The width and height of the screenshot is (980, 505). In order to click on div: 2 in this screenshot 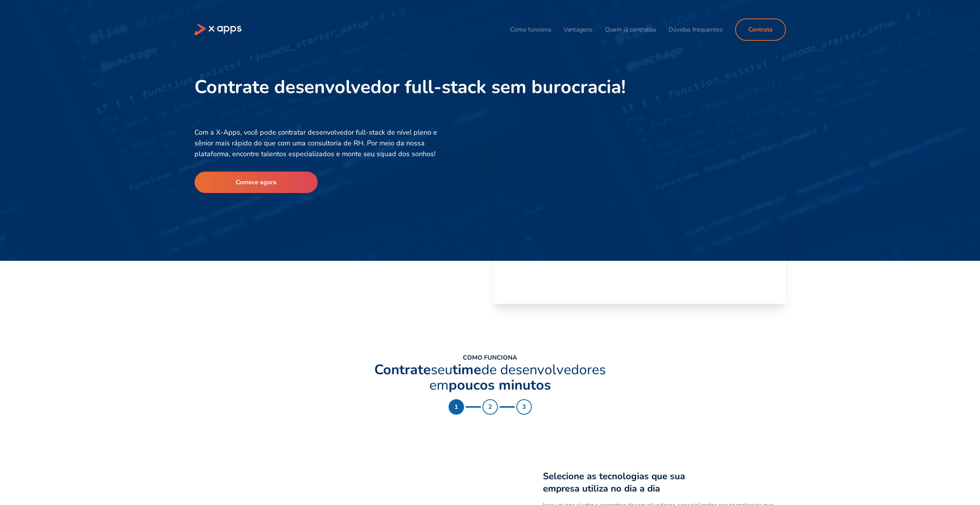, I will do `click(490, 407)`.